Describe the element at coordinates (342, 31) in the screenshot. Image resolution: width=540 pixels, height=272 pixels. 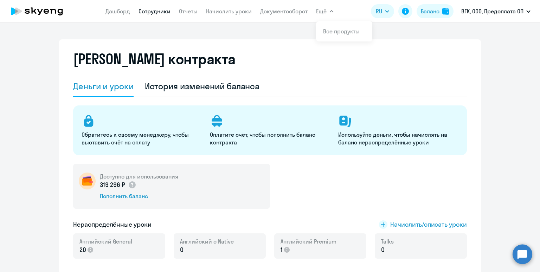
I see `a: Все продукты` at that location.